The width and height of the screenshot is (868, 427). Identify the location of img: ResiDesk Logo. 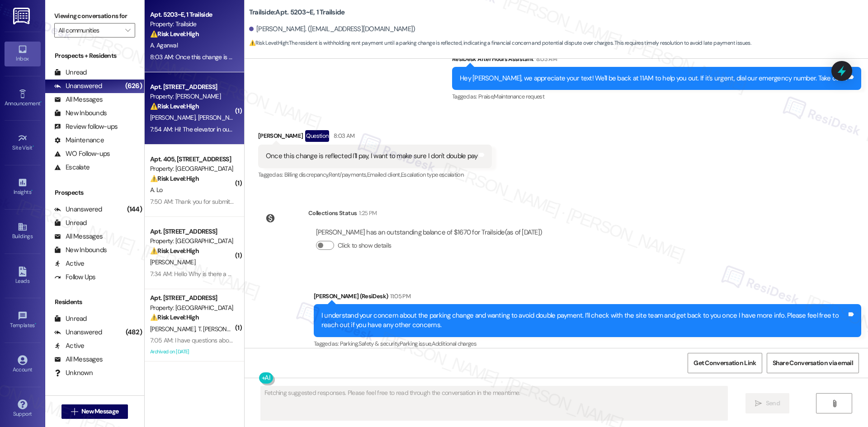
(22, 16).